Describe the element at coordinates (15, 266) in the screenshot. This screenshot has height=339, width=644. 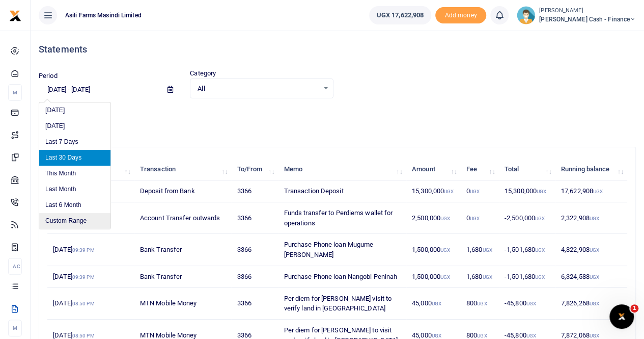
I see `li: Ac` at that location.